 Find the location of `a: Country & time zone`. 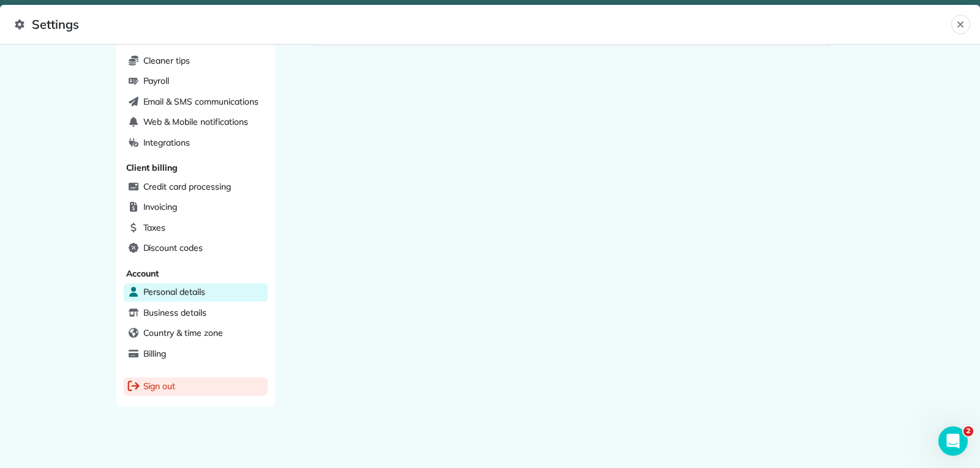

a: Country & time zone is located at coordinates (195, 334).